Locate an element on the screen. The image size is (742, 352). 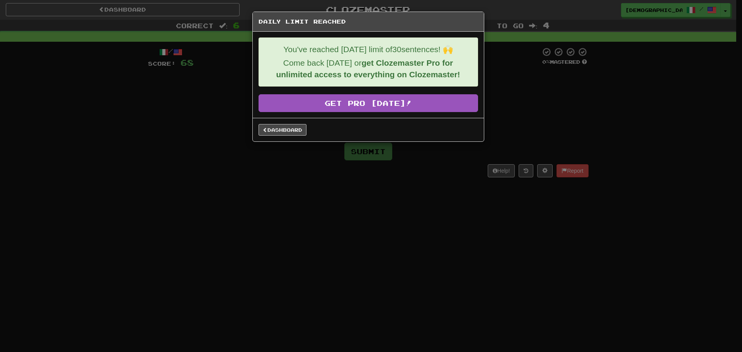
a: Dashboard is located at coordinates (282, 130).